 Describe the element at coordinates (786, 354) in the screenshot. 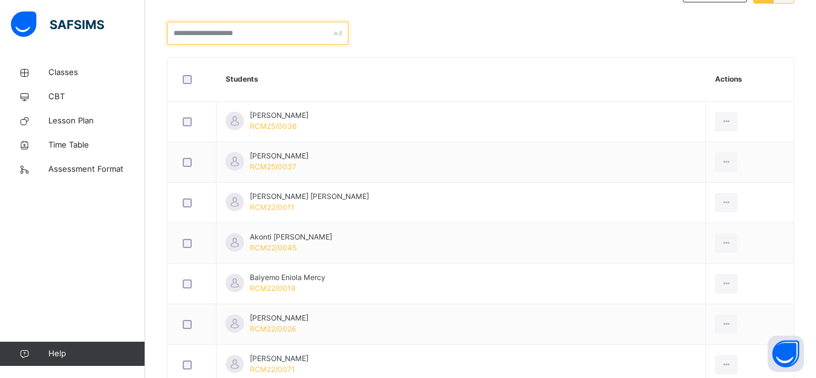

I see `button: Open asap` at that location.